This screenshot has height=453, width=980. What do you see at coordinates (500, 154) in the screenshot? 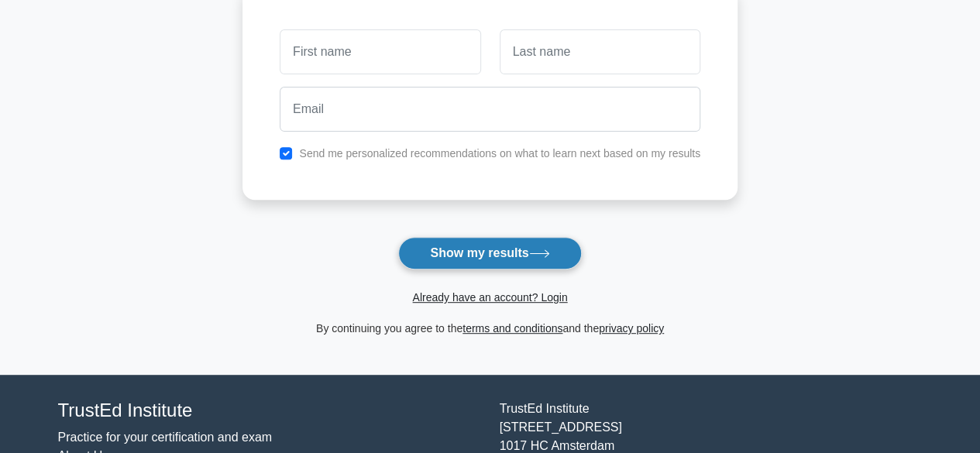
I see `label: Send me personalized recommendations on what to learn next based on my results` at bounding box center [500, 154].